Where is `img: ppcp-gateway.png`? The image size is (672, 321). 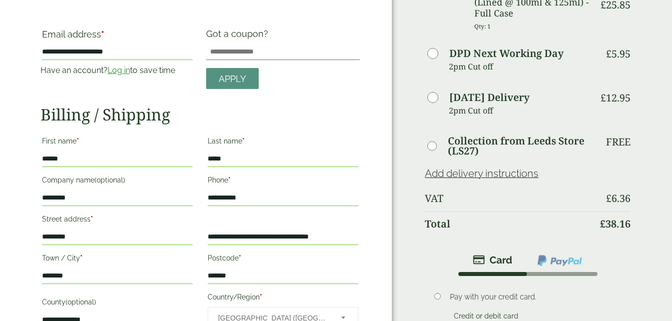
img: ppcp-gateway.png is located at coordinates (559, 261).